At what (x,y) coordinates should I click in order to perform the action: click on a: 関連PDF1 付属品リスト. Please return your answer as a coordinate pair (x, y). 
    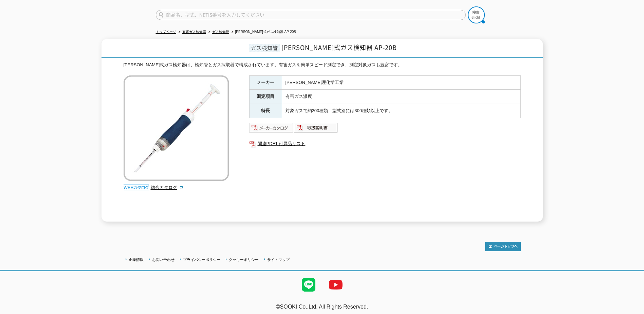
    Looking at the image, I should click on (385, 143).